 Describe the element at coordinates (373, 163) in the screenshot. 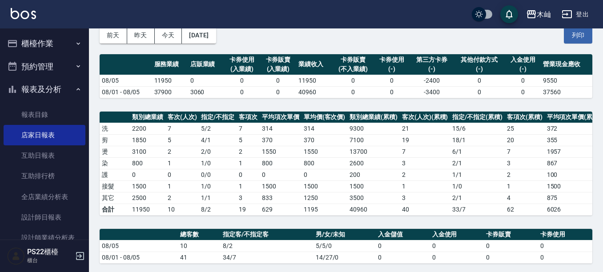

I see `td: 2600` at that location.